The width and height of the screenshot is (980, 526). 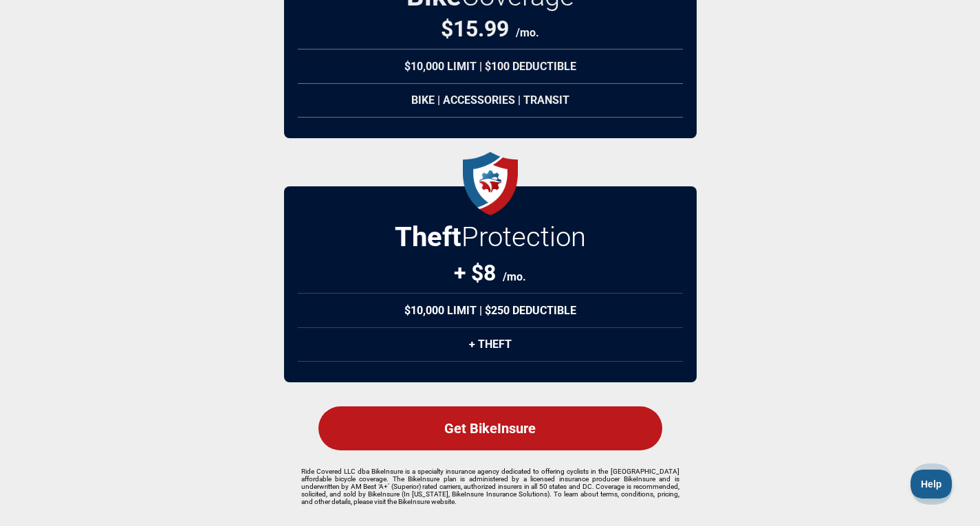 I want to click on div: $10,000 Limit | $250 Deductible, so click(x=490, y=310).